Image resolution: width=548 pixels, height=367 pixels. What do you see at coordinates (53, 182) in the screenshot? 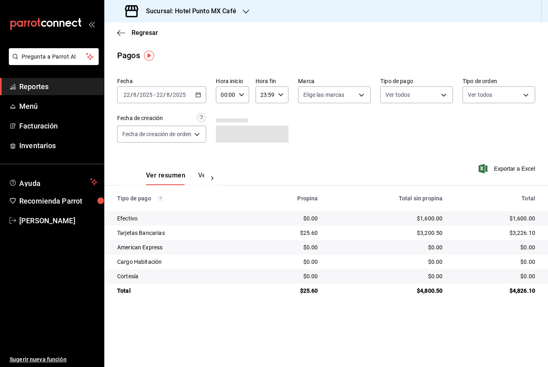
I see `span: Ayuda` at bounding box center [53, 182].